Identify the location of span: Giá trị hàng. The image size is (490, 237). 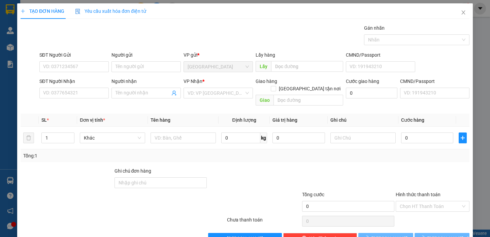
(285, 120).